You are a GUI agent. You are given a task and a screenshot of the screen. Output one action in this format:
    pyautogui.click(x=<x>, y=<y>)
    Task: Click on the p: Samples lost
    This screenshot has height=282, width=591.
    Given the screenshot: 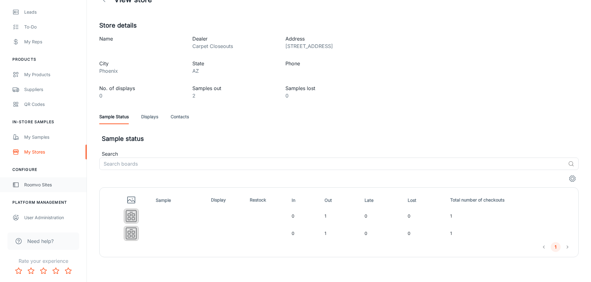 What is the action you would take?
    pyautogui.click(x=327, y=88)
    